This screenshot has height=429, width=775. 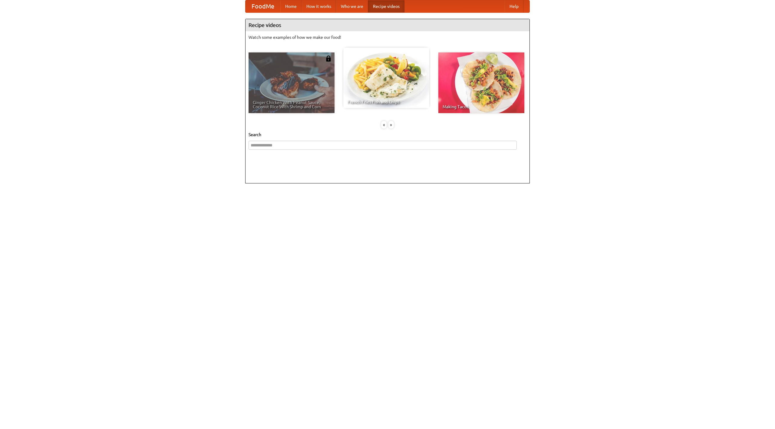 I want to click on a: Who we are, so click(x=352, y=6).